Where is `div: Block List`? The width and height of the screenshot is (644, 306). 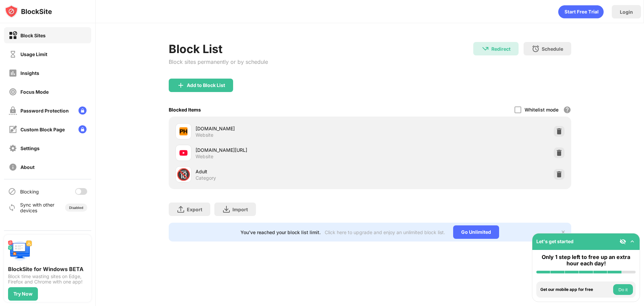
div: Block List is located at coordinates (219, 49).